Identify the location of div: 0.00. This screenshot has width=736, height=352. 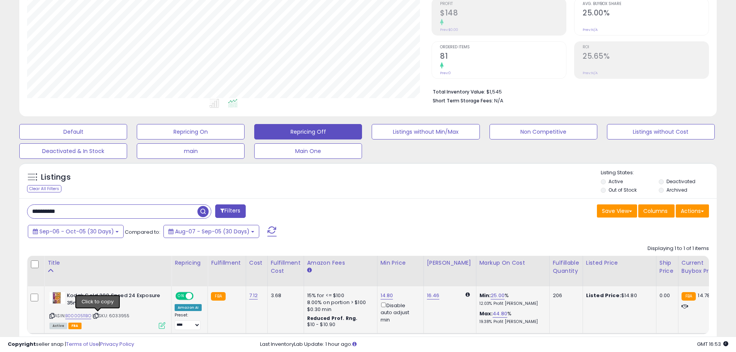
(665, 295).